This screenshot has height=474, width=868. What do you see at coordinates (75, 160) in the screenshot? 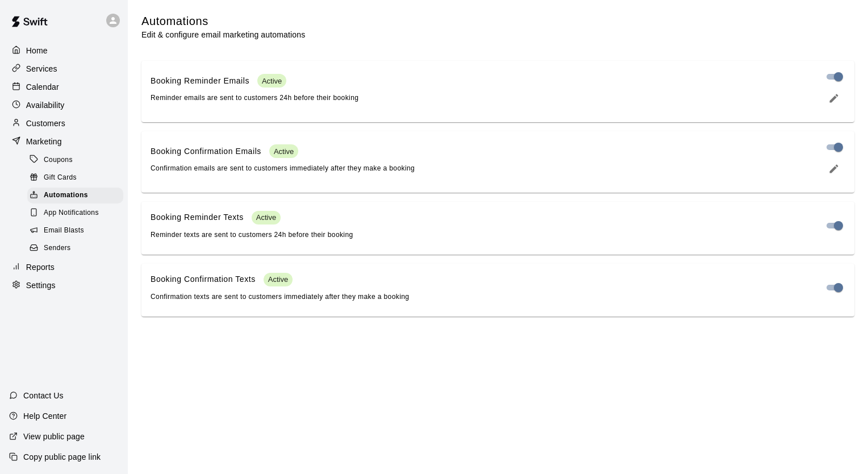
I see `div: Coupons` at bounding box center [75, 160].